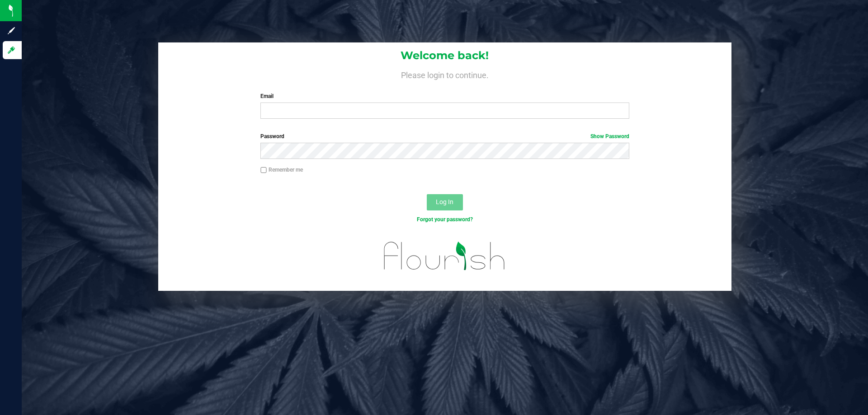  I want to click on label: Remember me, so click(282, 170).